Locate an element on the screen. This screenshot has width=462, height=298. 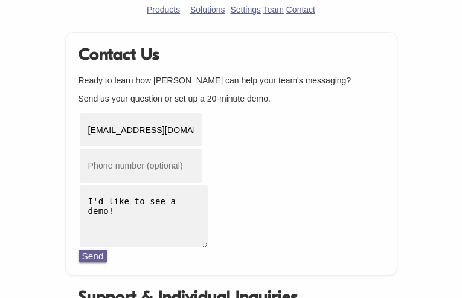
a: Contact is located at coordinates (301, 10).